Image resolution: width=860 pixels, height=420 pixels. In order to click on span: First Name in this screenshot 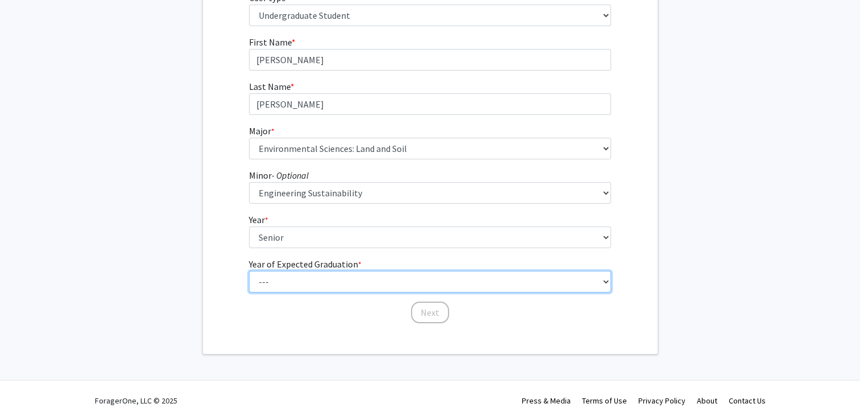, I will do `click(270, 42)`.